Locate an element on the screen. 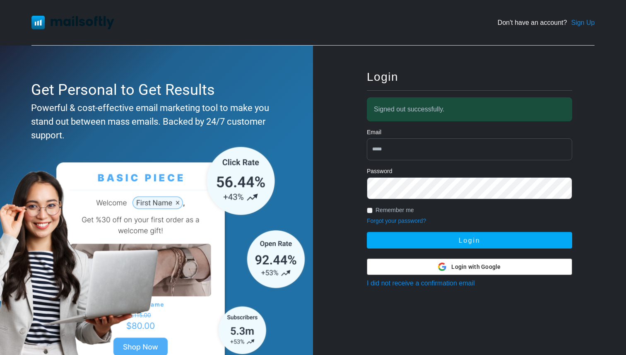 The height and width of the screenshot is (355, 626). button: Login is located at coordinates (470, 240).